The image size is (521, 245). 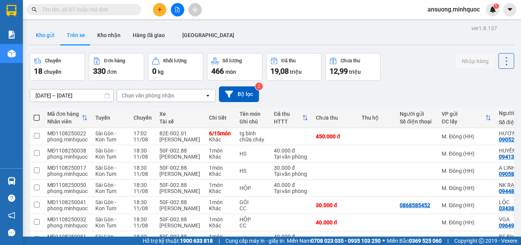 I want to click on div: 30.000 đ, so click(x=335, y=205).